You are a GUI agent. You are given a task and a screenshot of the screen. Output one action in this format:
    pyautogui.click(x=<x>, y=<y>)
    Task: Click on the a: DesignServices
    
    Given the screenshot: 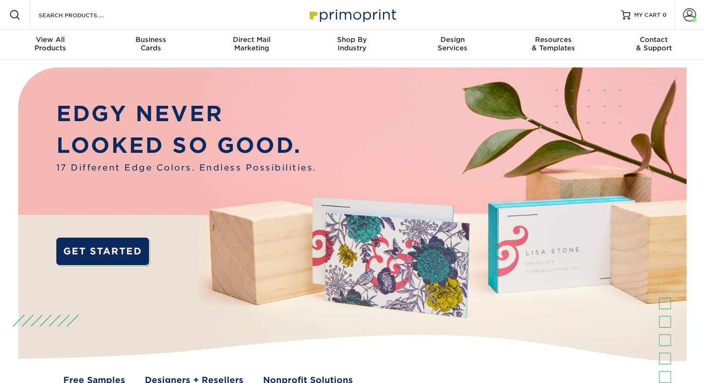 What is the action you would take?
    pyautogui.click(x=452, y=45)
    